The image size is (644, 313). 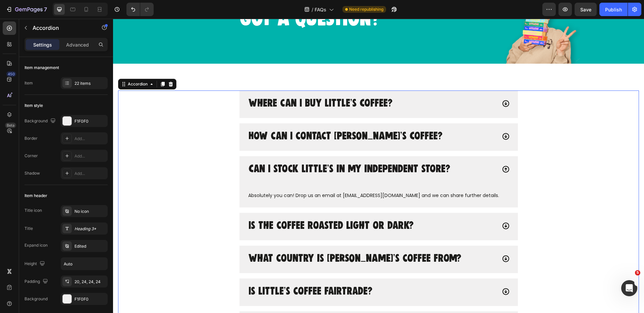 What do you see at coordinates (90, 246) in the screenshot?
I see `div: Edited` at bounding box center [90, 246].